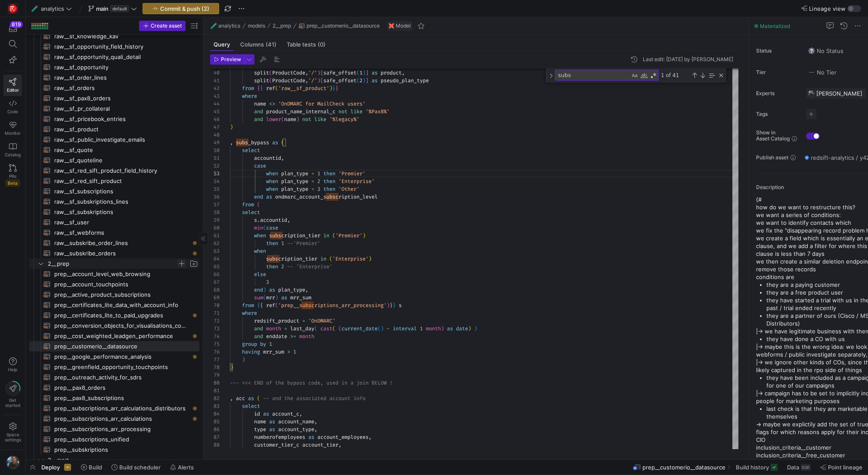 Image resolution: width=868 pixels, height=475 pixels. I want to click on span: Status, so click(777, 51).